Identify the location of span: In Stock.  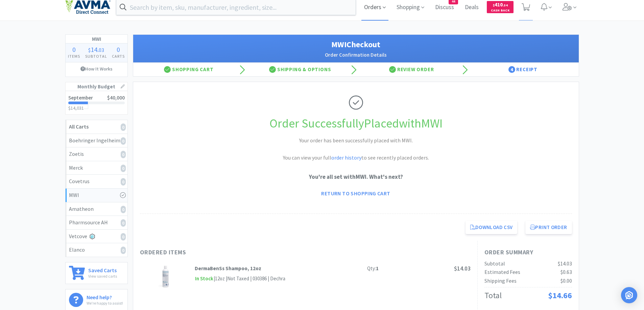
(204, 279).